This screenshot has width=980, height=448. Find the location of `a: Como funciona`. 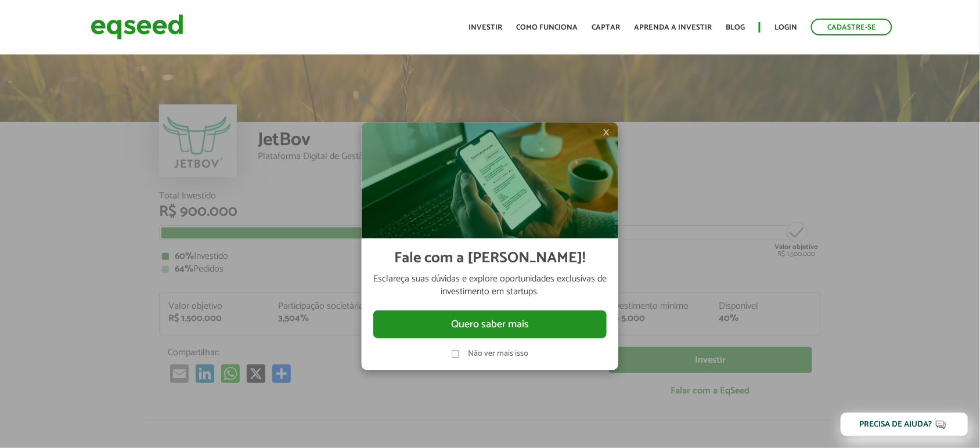

a: Como funciona is located at coordinates (547, 27).